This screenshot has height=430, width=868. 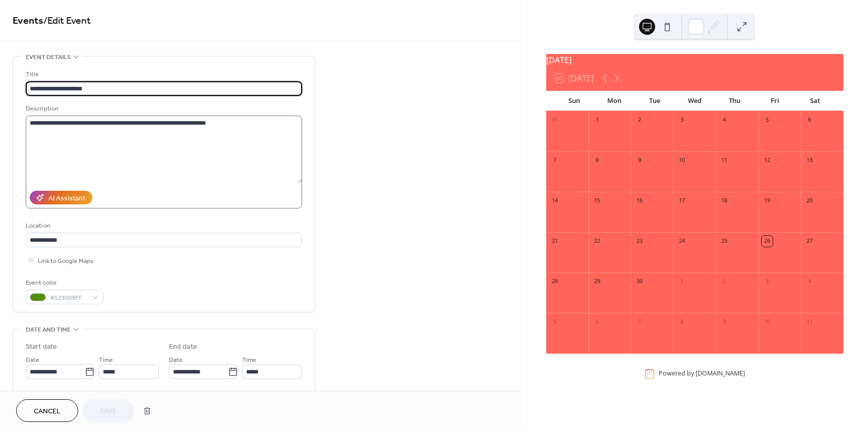 I want to click on div: Sat, so click(x=816, y=101).